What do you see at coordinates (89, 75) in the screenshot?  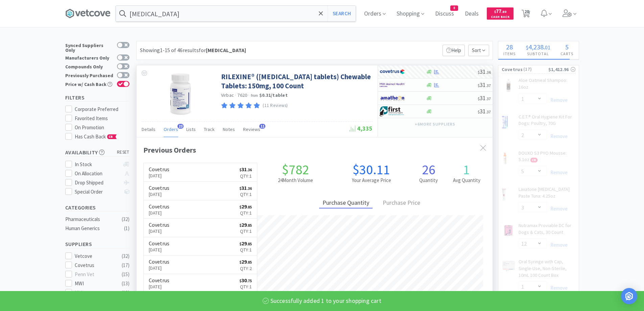 I see `div: Previously Purchased` at bounding box center [89, 75].